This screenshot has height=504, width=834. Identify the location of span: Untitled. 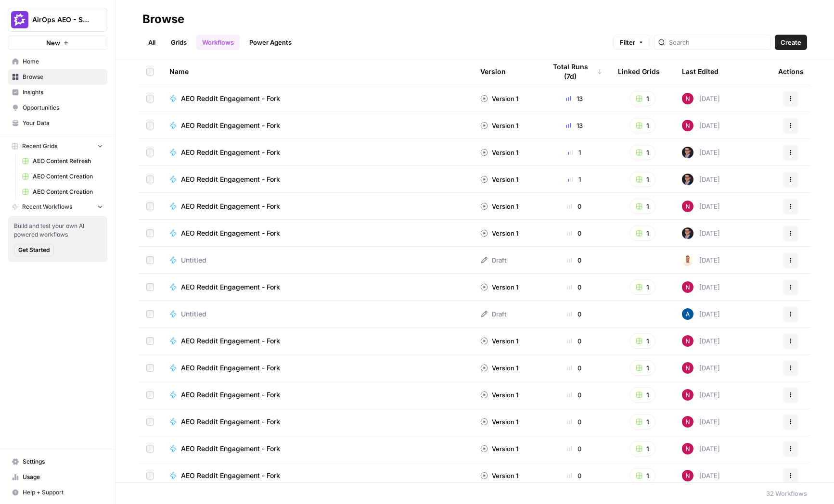
(194, 261).